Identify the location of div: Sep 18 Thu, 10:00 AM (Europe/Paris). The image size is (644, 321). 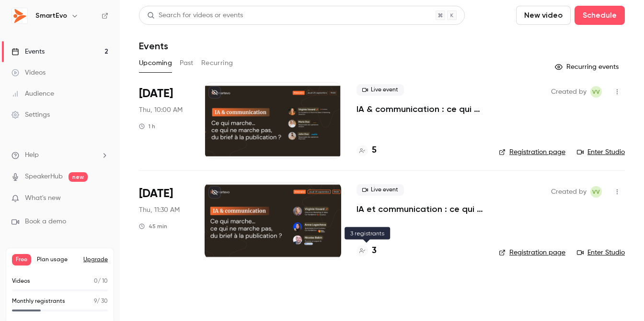
(164, 121).